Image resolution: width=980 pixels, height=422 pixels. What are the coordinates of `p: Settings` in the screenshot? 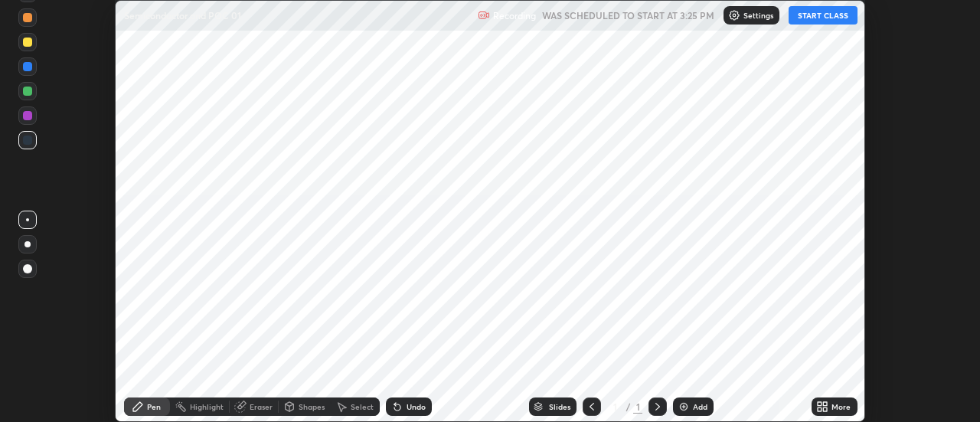 It's located at (758, 15).